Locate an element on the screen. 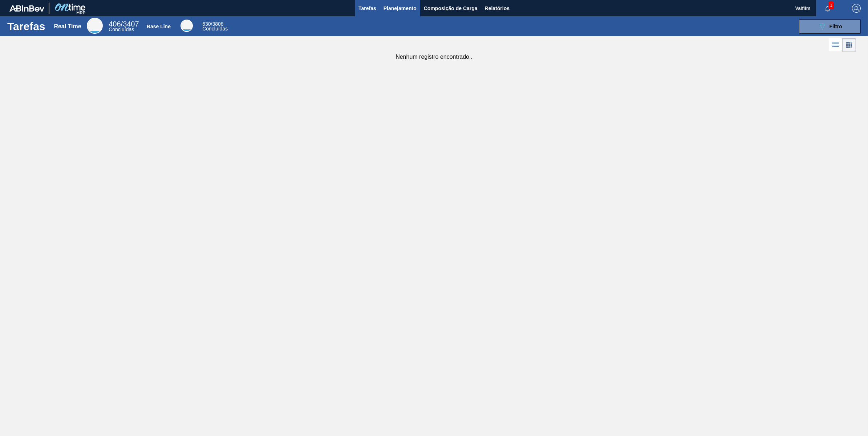  span: Planejamento is located at coordinates (399, 9).